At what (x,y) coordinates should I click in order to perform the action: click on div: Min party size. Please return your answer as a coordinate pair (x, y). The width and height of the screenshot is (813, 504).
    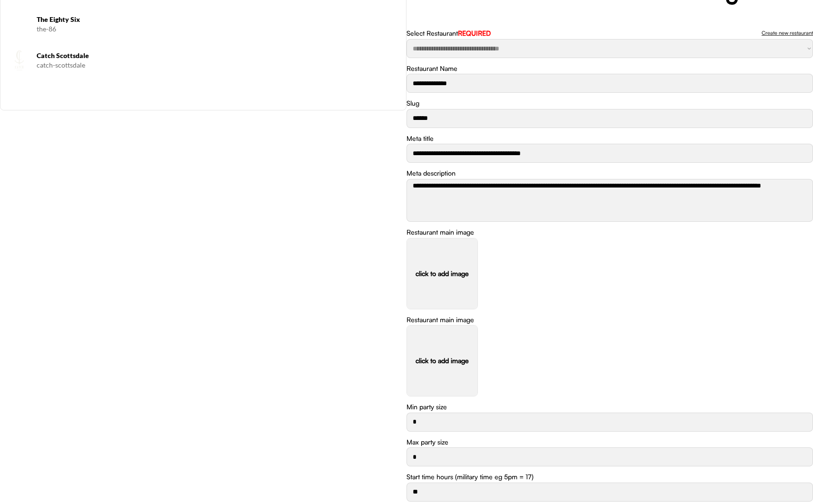
    Looking at the image, I should click on (426, 407).